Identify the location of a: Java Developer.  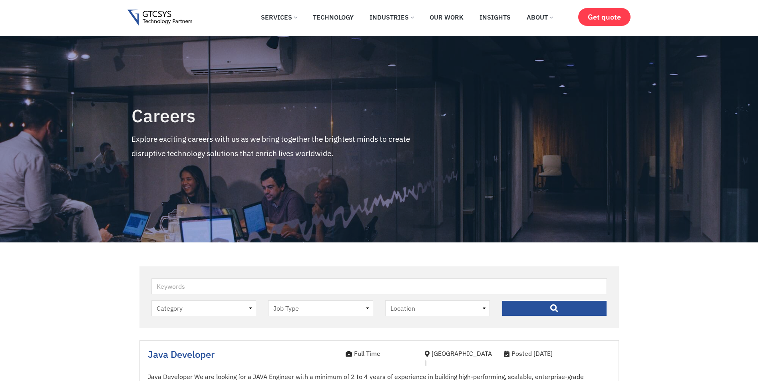
(181, 355).